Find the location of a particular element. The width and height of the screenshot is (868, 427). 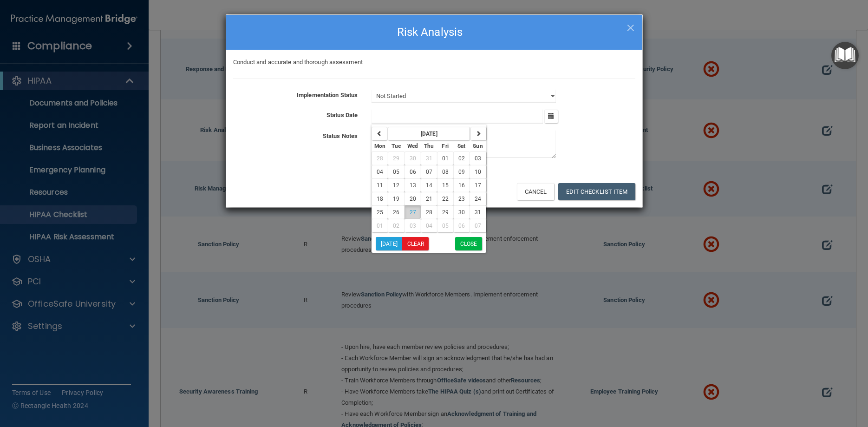

button: 26 is located at coordinates (396, 212).